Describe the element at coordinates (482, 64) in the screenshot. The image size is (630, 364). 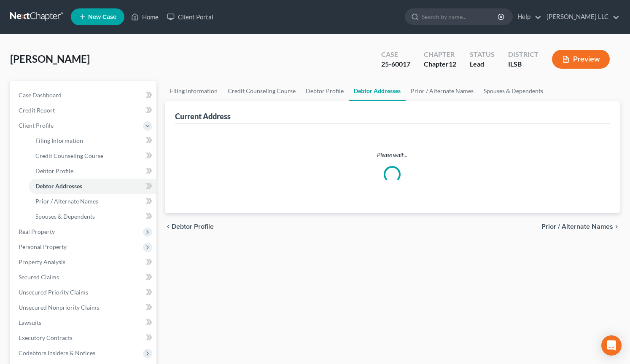
I see `div: Lead` at that location.